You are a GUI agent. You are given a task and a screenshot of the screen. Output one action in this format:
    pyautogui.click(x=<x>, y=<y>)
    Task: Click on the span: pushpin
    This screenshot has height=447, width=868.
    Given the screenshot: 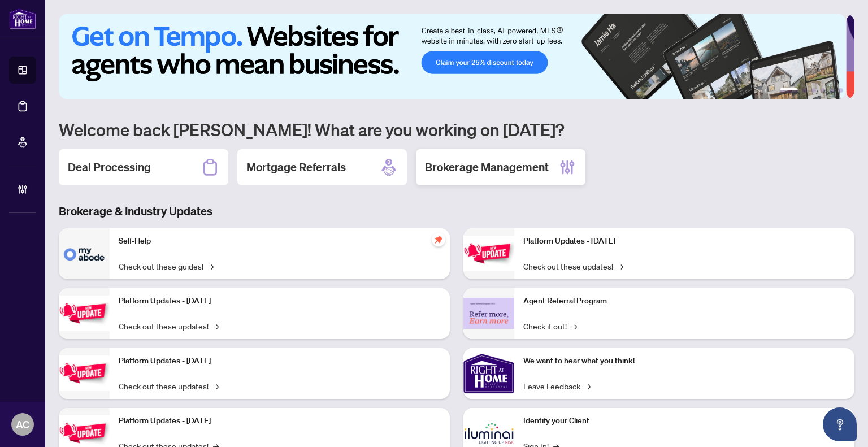 What is the action you would take?
    pyautogui.click(x=438, y=239)
    